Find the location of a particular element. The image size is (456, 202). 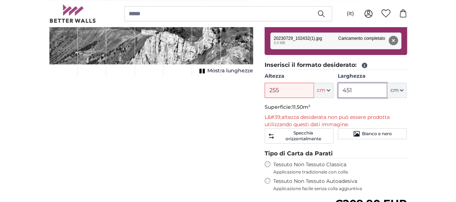

span: Specchia orizzontalmente is located at coordinates (303, 136).